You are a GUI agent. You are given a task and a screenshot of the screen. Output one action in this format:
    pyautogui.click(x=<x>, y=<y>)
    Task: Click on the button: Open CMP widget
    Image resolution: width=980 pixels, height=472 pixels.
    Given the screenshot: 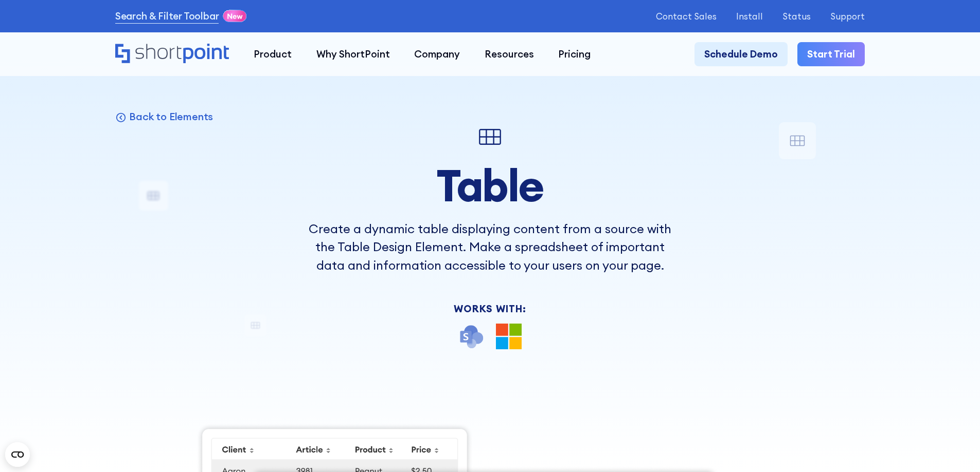 What is the action you would take?
    pyautogui.click(x=17, y=455)
    